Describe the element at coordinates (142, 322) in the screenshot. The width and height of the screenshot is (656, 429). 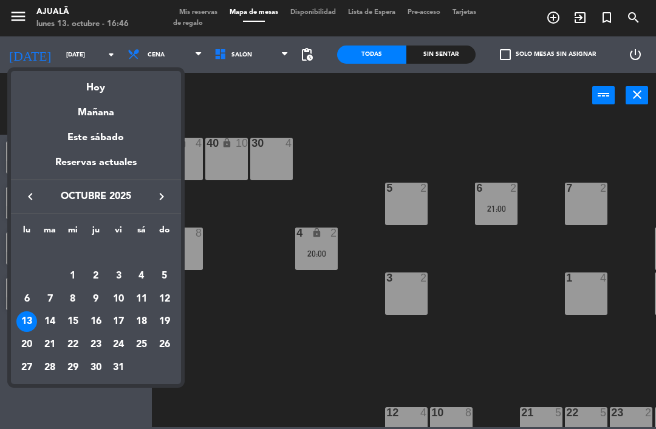
I see `div: 18` at that location.